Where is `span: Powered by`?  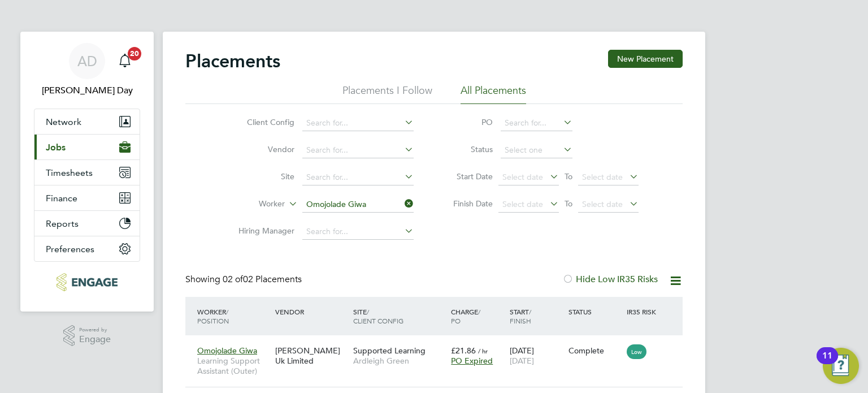
span: Powered by is located at coordinates (95, 330).